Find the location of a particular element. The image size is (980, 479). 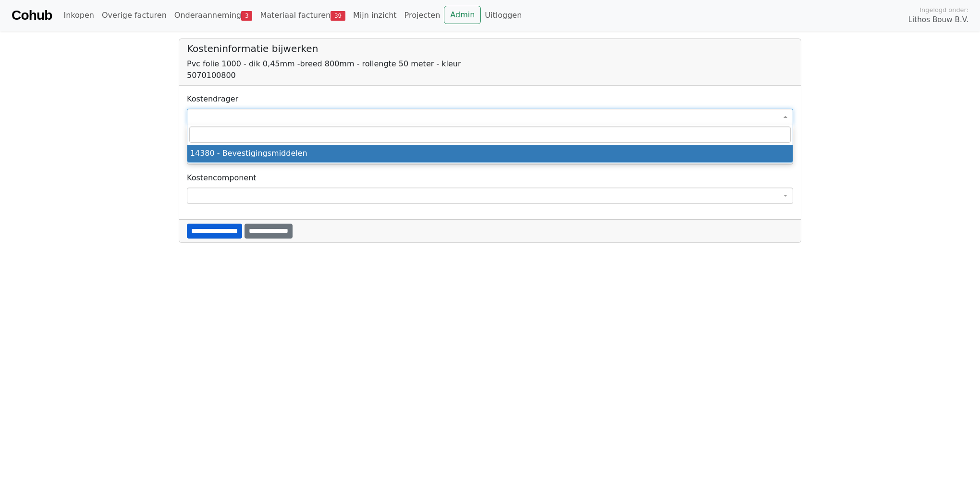

label: Kostencomponent is located at coordinates (221, 178).